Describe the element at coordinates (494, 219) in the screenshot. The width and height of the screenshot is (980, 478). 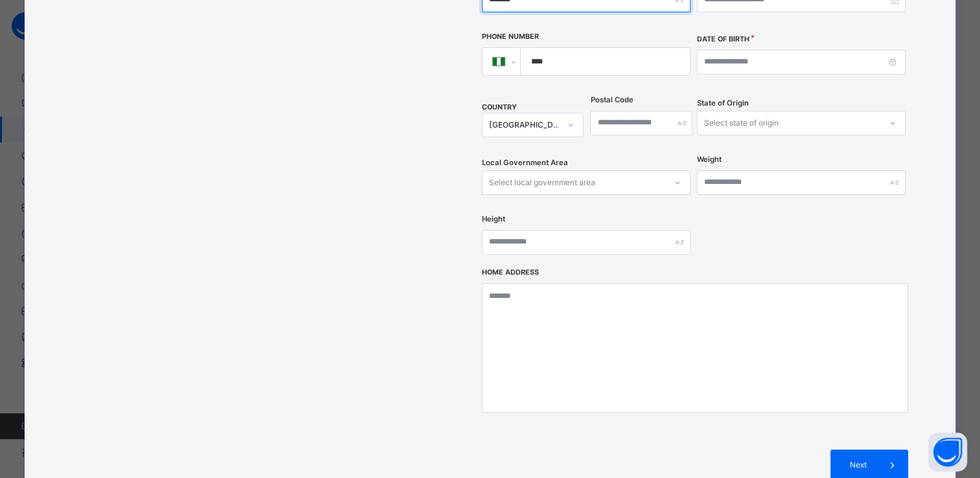
I see `label: Height` at that location.